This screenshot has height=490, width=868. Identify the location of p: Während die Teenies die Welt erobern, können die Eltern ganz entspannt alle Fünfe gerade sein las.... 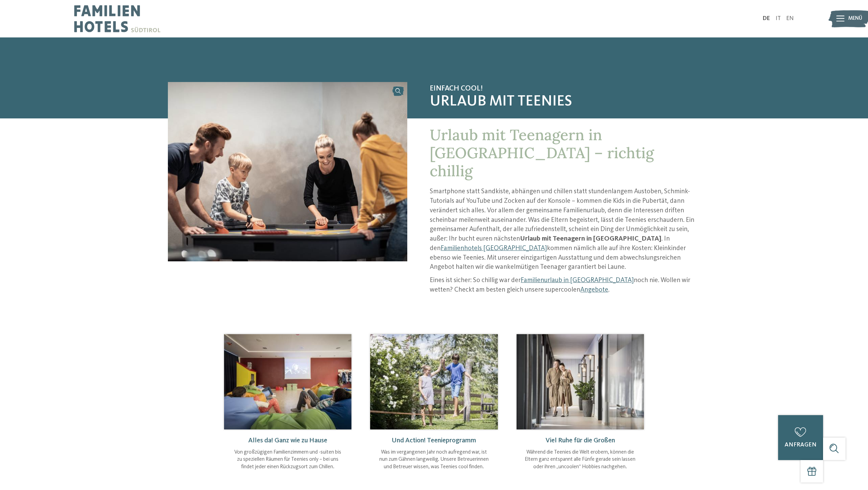
(580, 460).